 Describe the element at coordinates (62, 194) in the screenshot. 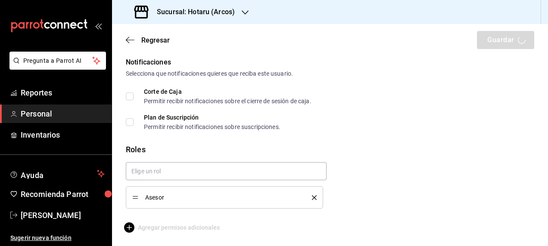

I see `span: Recomienda Parrot` at that location.